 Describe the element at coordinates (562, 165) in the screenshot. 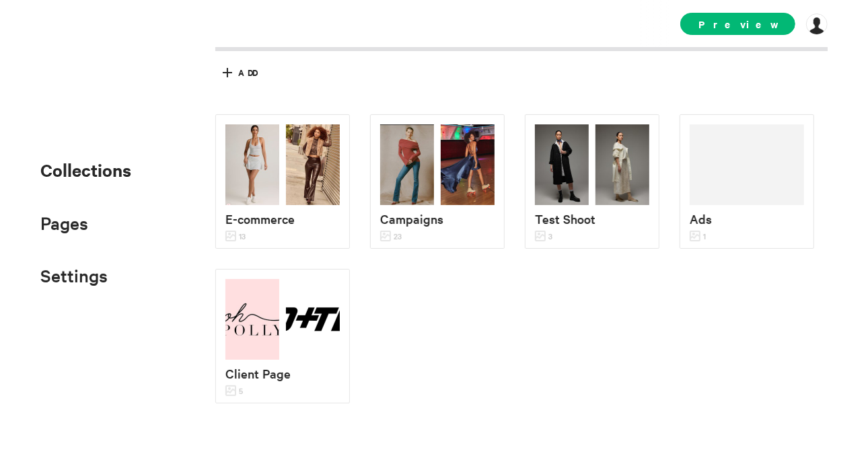

I see `img: 01_28_24_Kat_Test_17.jpg` at that location.